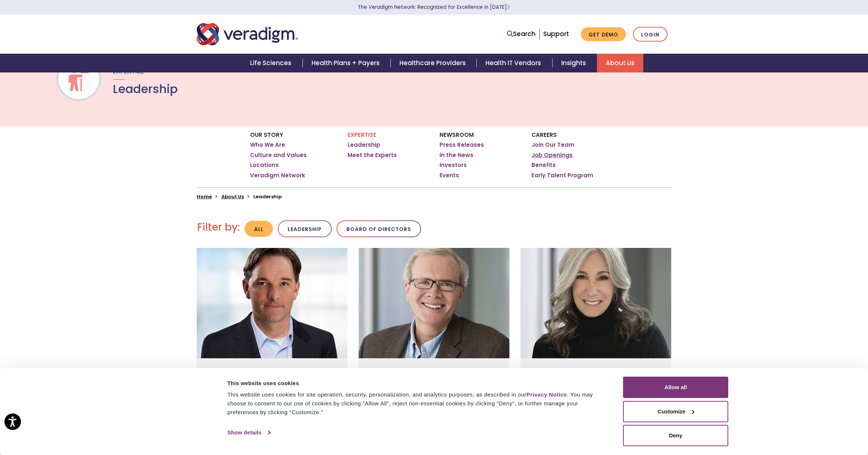  I want to click on a: Home, so click(204, 197).